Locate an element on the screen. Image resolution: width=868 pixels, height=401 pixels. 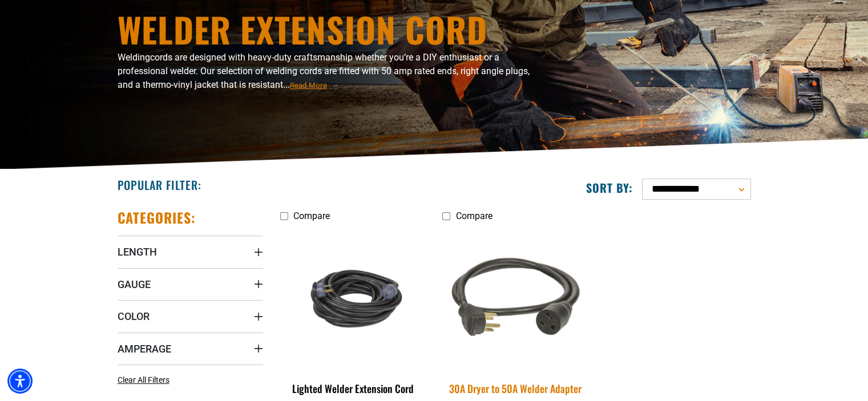
div: 30A Dryer to 50A Welder Adapter is located at coordinates (515, 388).